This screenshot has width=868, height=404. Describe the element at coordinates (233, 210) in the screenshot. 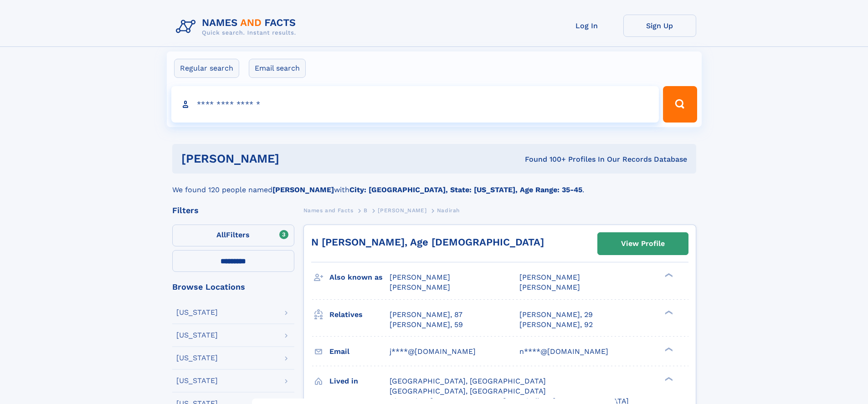

I see `div: Filters` at that location.